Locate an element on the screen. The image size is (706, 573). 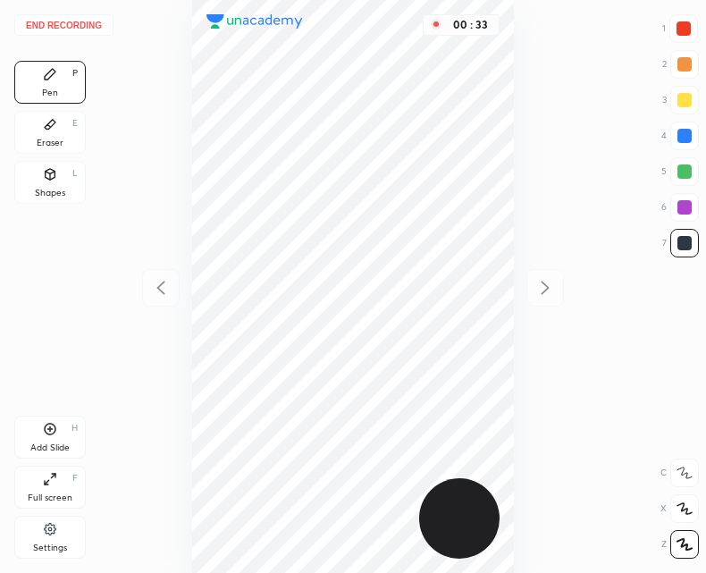
div: Add Slide is located at coordinates (50, 448).